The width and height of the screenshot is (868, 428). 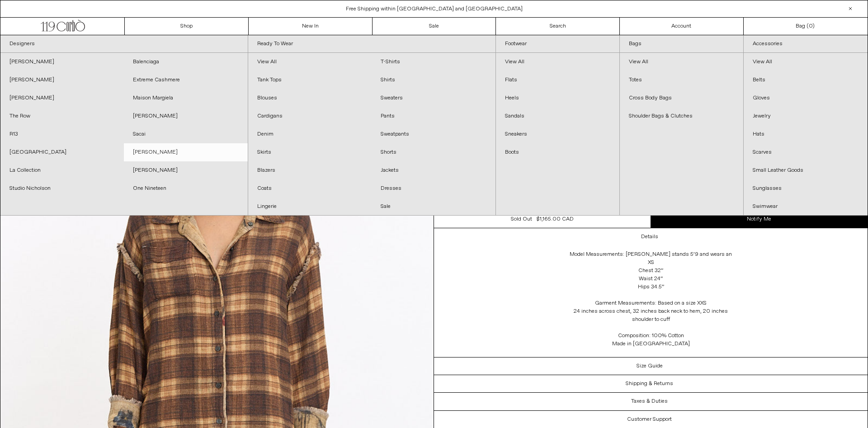 What do you see at coordinates (558, 26) in the screenshot?
I see `a: Search` at bounding box center [558, 26].